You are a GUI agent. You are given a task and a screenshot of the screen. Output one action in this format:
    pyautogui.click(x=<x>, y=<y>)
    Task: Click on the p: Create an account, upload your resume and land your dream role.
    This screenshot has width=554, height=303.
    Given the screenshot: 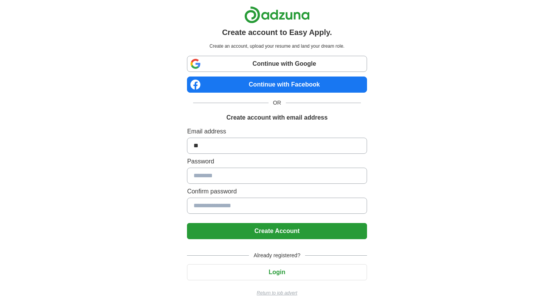 What is the action you would take?
    pyautogui.click(x=277, y=46)
    